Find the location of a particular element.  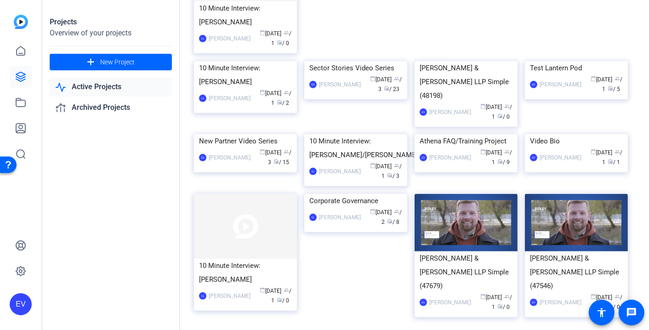

div: Test Lantern Pod is located at coordinates (576, 68).